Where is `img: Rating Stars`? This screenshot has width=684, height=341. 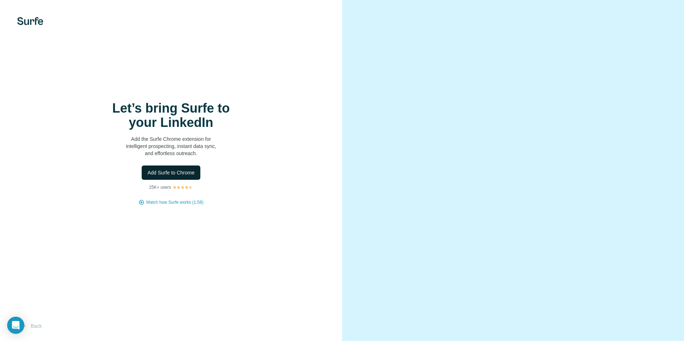 img: Rating Stars is located at coordinates (182, 187).